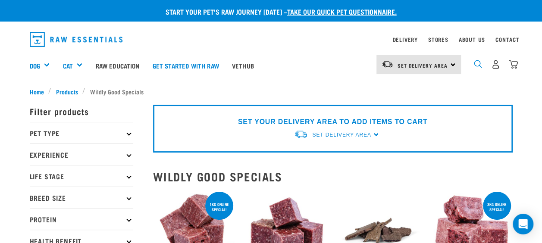 This screenshot has width=542, height=243. Describe the element at coordinates (37, 91) in the screenshot. I see `span: Home` at that location.